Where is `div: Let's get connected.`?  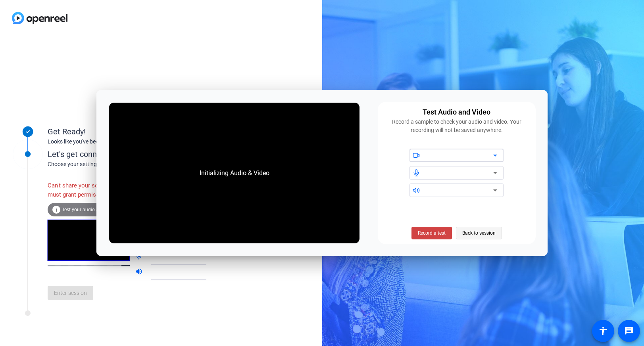 div: Let's get connected. is located at coordinates (135, 154).